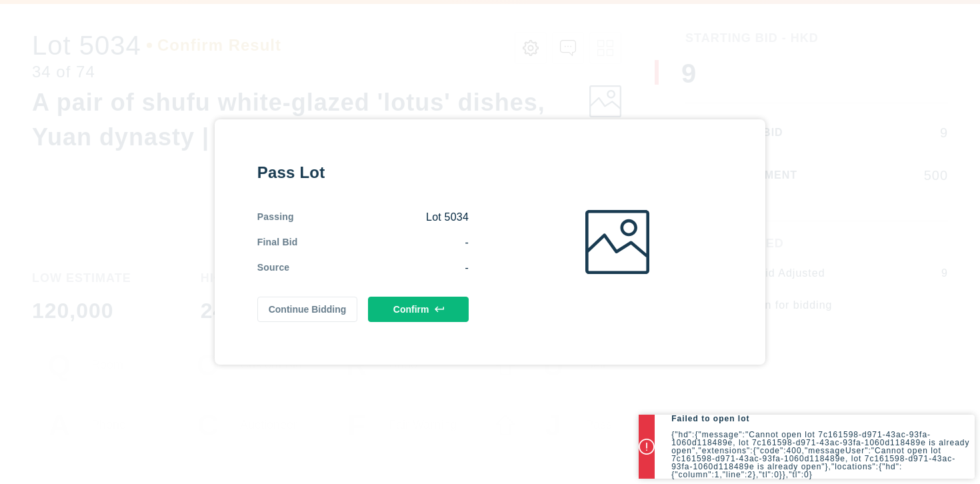  I want to click on div: Source, so click(273, 268).